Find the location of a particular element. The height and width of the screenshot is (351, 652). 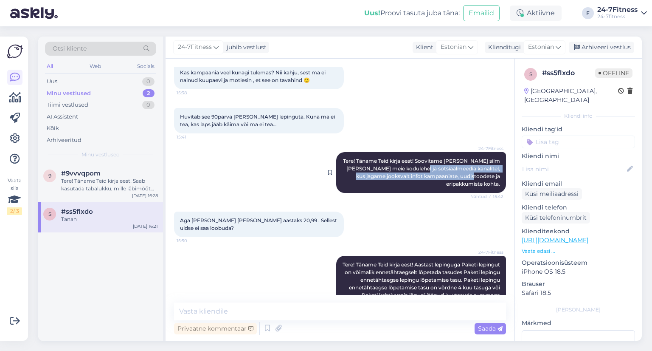

span: 15:38 is located at coordinates (192, 93).